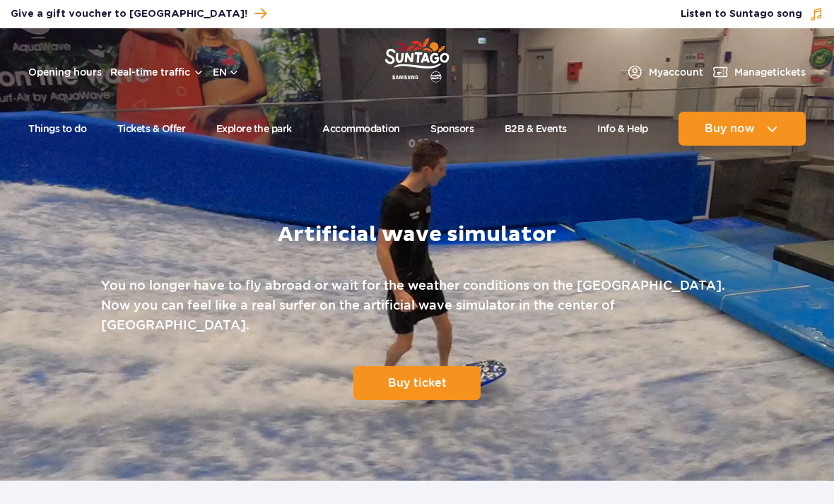 This screenshot has width=834, height=504. Describe the element at coordinates (770, 72) in the screenshot. I see `span: Manage tickets` at that location.